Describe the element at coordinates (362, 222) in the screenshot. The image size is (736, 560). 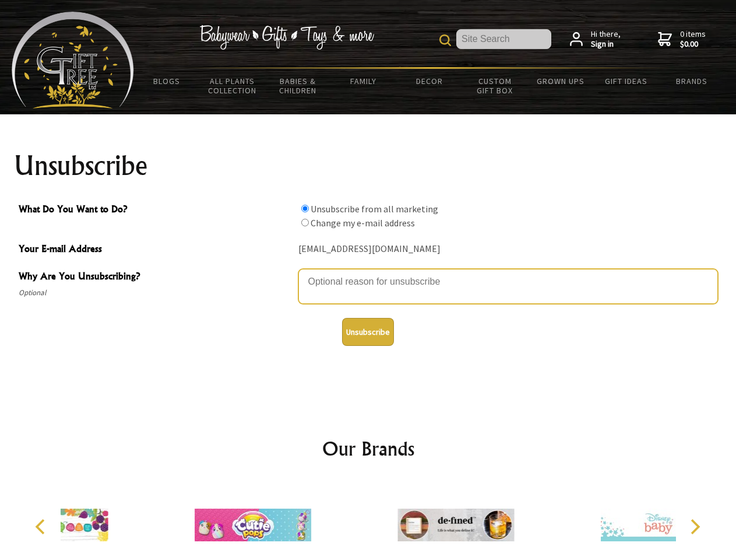
I see `label: Change my e-mail address` at that location.